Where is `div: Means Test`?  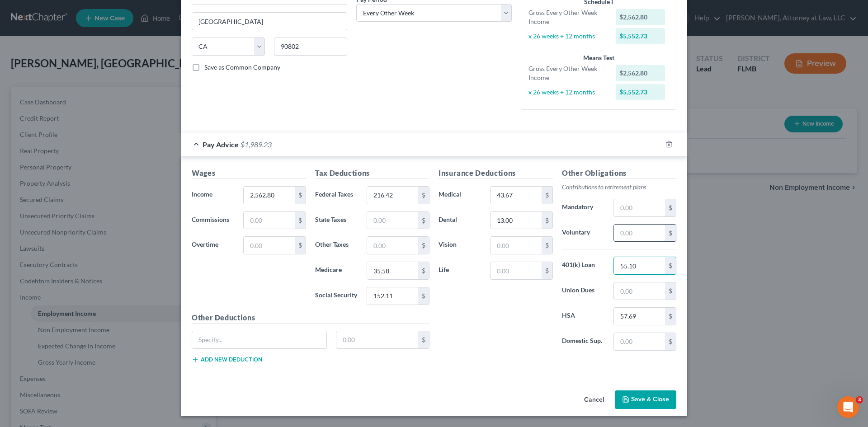 div: Means Test is located at coordinates (599, 58).